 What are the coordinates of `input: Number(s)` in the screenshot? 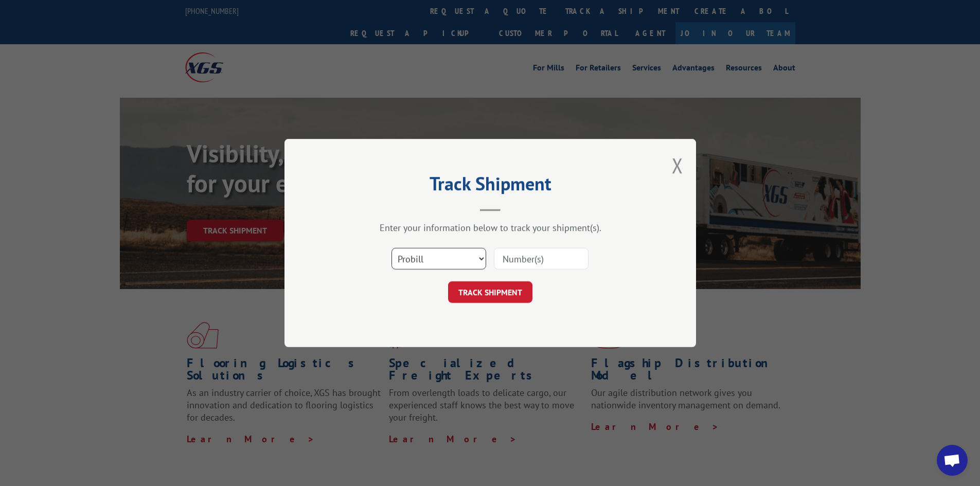 It's located at (541, 259).